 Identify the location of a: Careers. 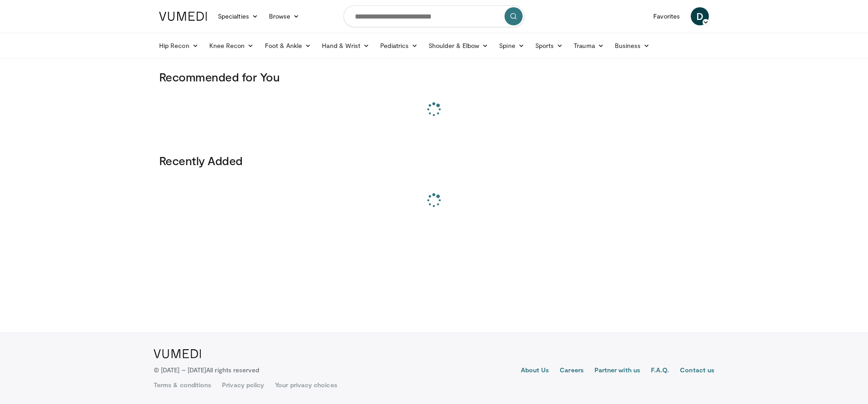
(572, 371).